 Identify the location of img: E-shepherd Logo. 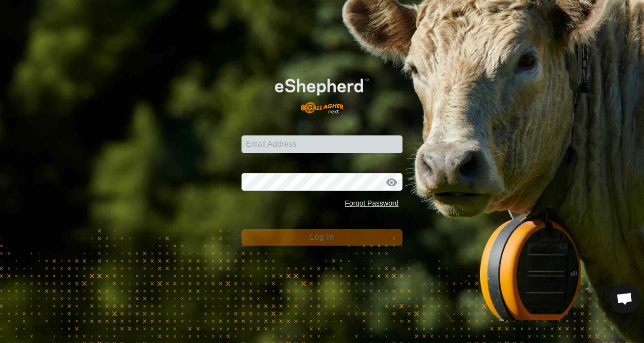
(322, 93).